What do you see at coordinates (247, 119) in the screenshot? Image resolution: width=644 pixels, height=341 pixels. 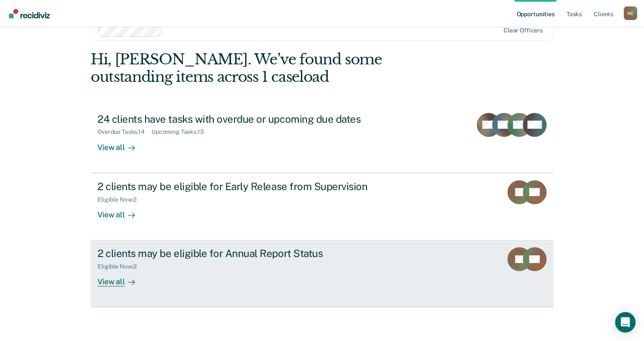 I see `div: 24 clients have tasks with overdue or upcoming due dates` at bounding box center [247, 119].